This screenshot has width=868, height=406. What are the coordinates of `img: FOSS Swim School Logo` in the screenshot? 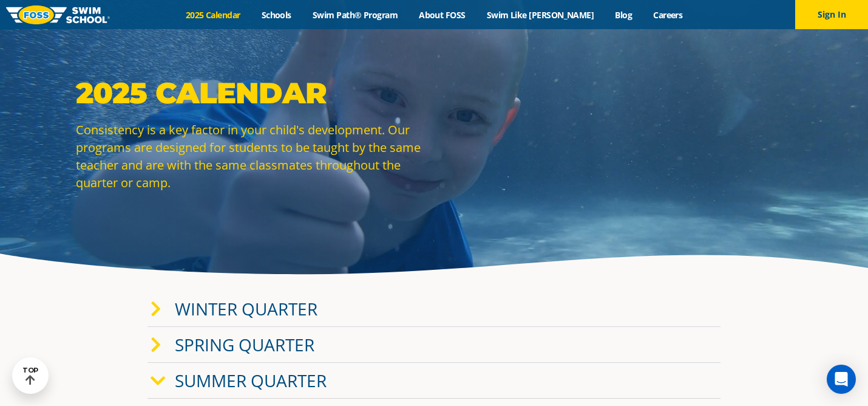 It's located at (58, 15).